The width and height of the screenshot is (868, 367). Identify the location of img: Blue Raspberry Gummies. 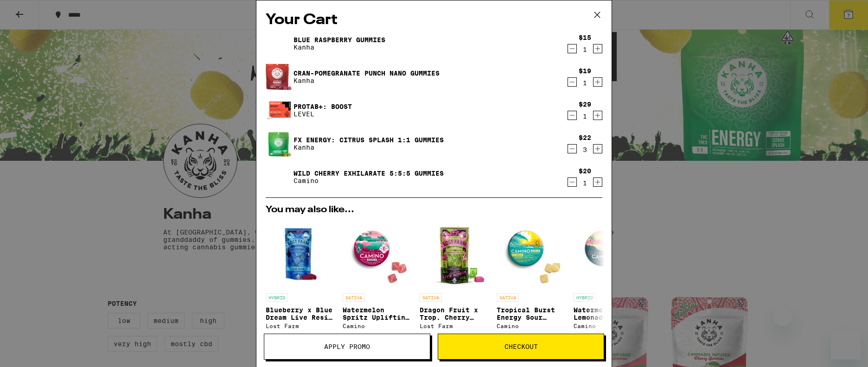
(279, 43).